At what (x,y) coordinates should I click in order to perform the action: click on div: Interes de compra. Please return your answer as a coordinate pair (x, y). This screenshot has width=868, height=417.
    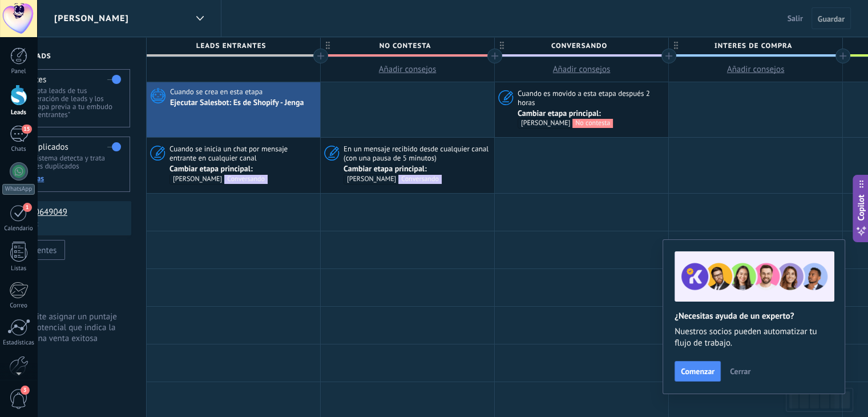
    Looking at the image, I should click on (755, 46).